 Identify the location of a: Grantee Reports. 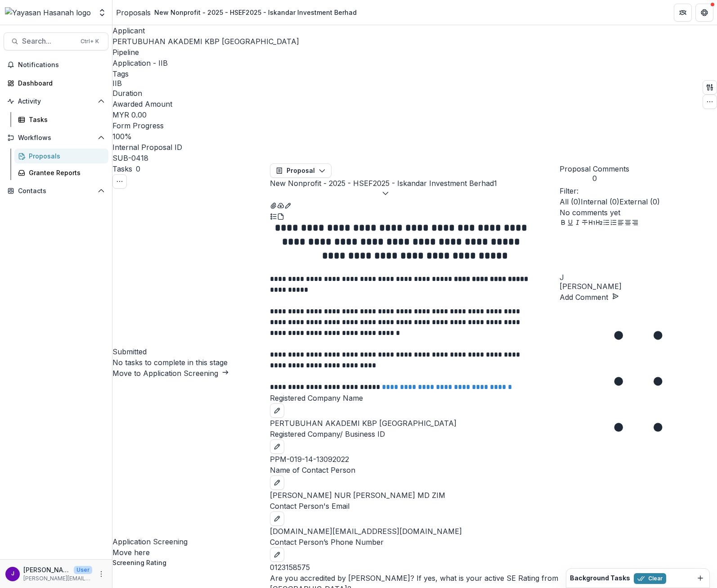
(61, 172).